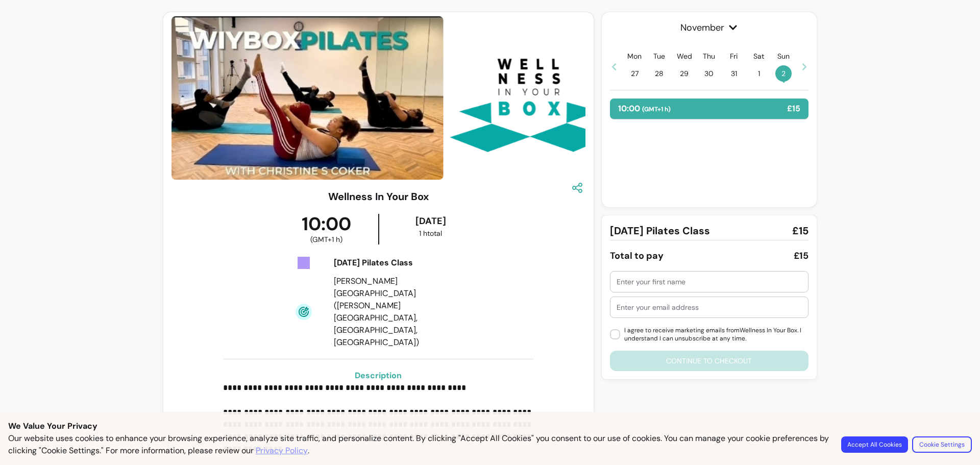  I want to click on img: Tickets Icon, so click(304, 262).